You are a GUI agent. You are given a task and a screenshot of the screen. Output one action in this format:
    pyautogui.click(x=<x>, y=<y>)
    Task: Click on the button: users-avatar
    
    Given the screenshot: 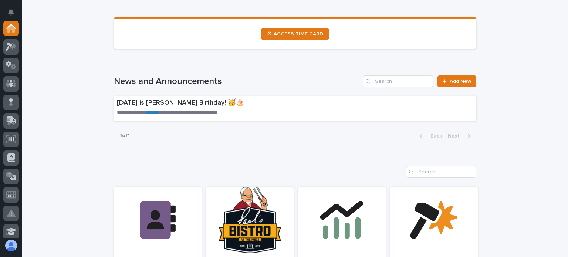 What is the action you would take?
    pyautogui.click(x=11, y=245)
    